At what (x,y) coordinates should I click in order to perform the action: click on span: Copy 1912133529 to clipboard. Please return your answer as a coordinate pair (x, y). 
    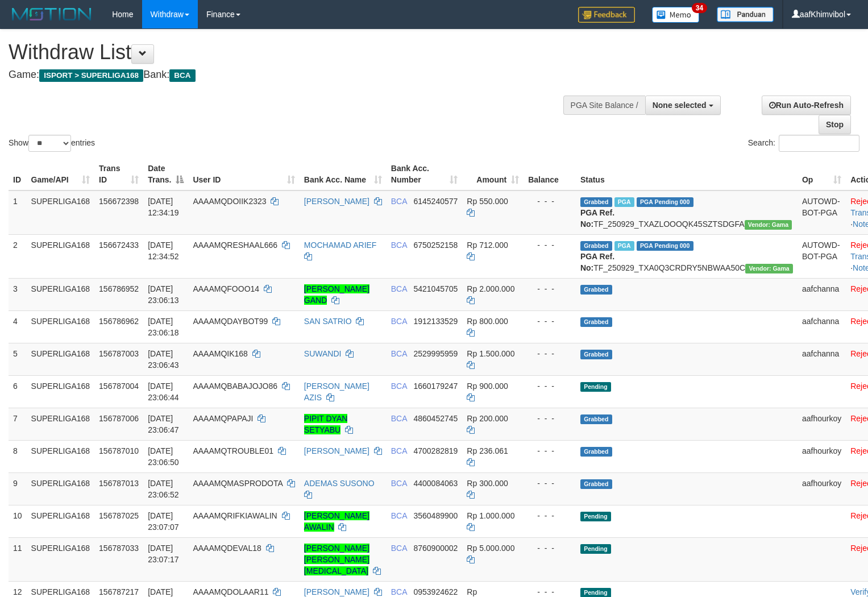
    Looking at the image, I should click on (436, 321).